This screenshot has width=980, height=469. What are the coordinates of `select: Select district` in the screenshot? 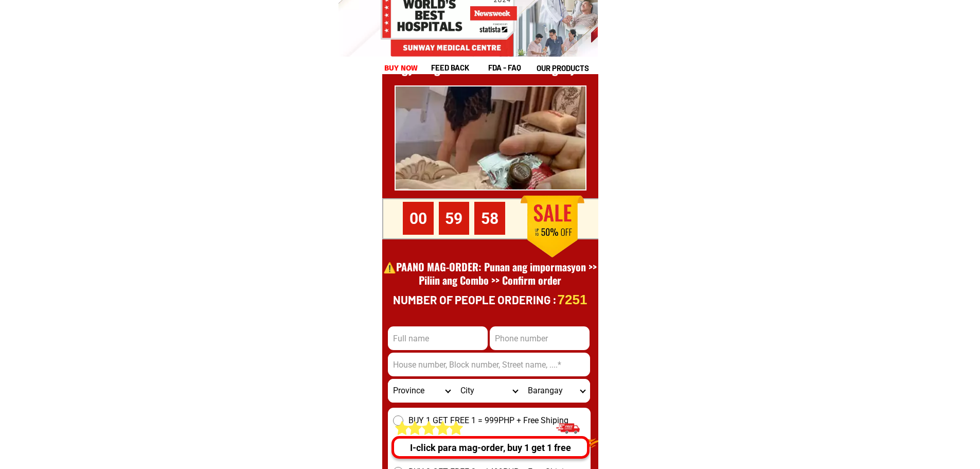 It's located at (488, 391).